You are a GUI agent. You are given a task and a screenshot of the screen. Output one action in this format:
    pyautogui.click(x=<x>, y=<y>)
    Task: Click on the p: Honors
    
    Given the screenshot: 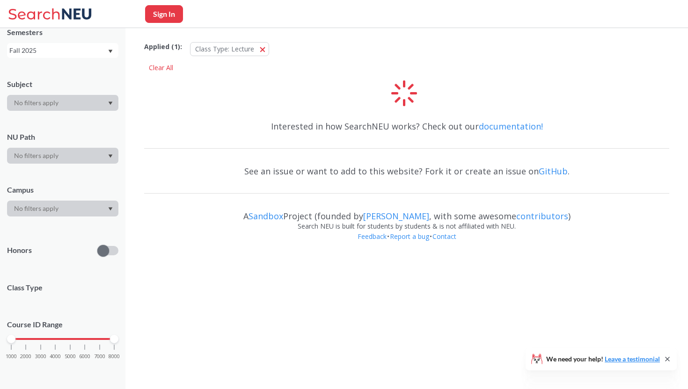 What is the action you would take?
    pyautogui.click(x=19, y=250)
    